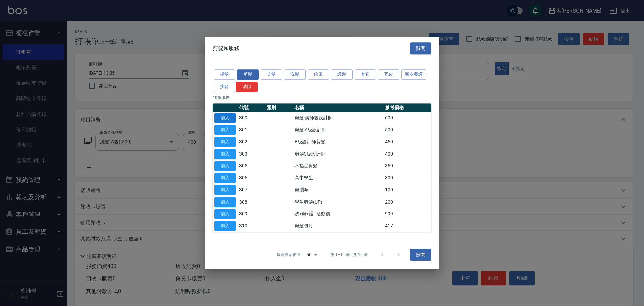 The width and height of the screenshot is (644, 306). I want to click on td: 500, so click(407, 130).